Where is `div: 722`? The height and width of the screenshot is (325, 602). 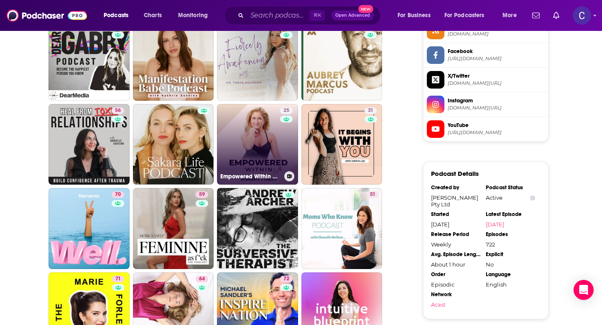
div: 722 is located at coordinates (510, 244).